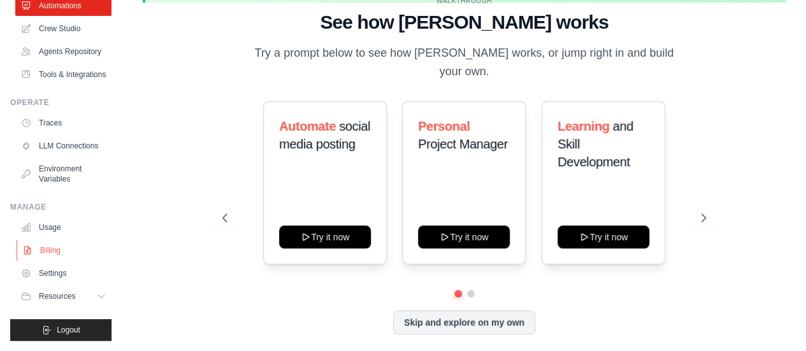 The height and width of the screenshot is (351, 806). What do you see at coordinates (57, 296) in the screenshot?
I see `span: Resources` at bounding box center [57, 296].